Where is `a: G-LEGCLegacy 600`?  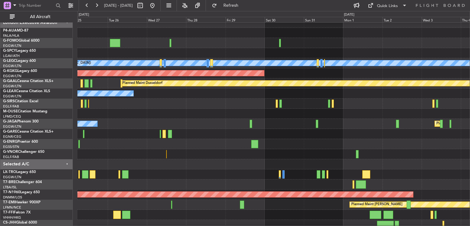 a: G-LEGCLegacy 600 is located at coordinates (19, 61).